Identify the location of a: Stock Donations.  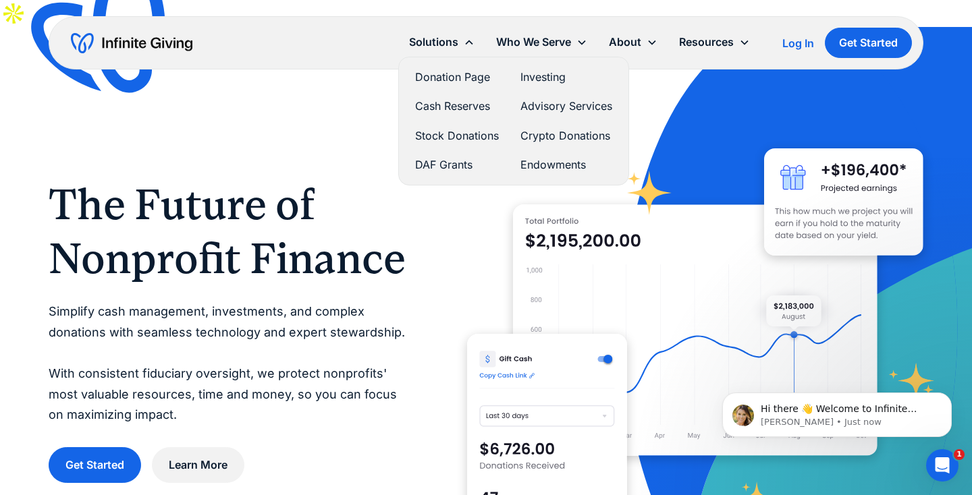
(457, 136).